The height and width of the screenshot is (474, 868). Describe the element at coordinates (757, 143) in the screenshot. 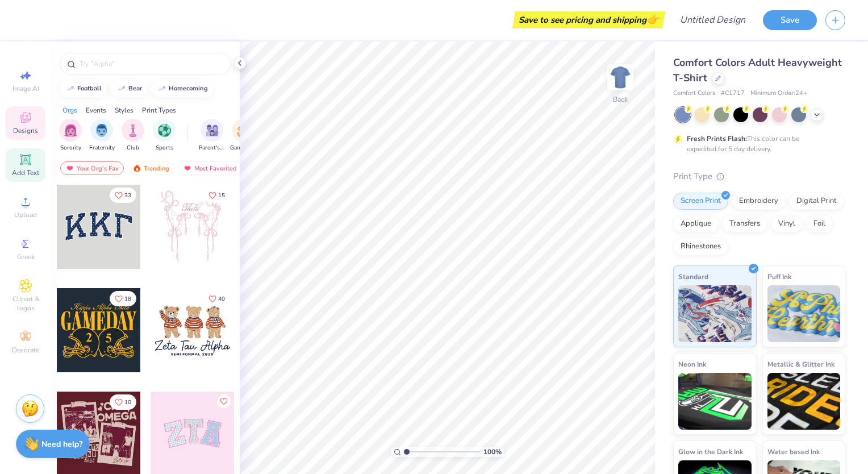

I see `div: This color can be expedited for 5 day delivery.` at that location.